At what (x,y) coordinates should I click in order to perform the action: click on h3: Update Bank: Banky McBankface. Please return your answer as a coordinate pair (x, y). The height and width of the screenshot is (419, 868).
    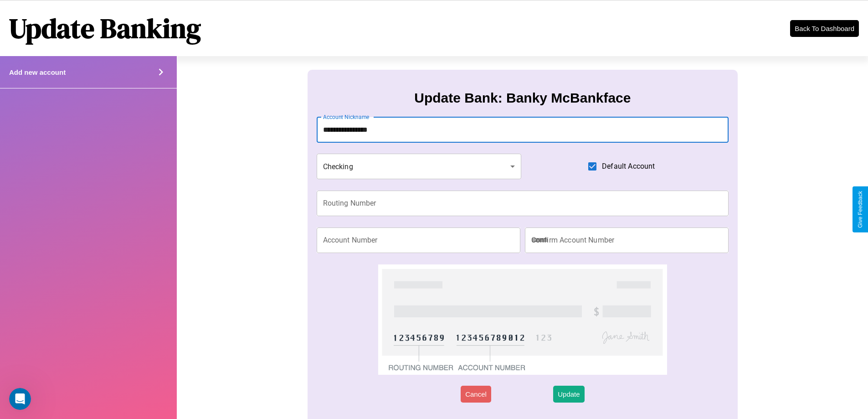
    Looking at the image, I should click on (522, 98).